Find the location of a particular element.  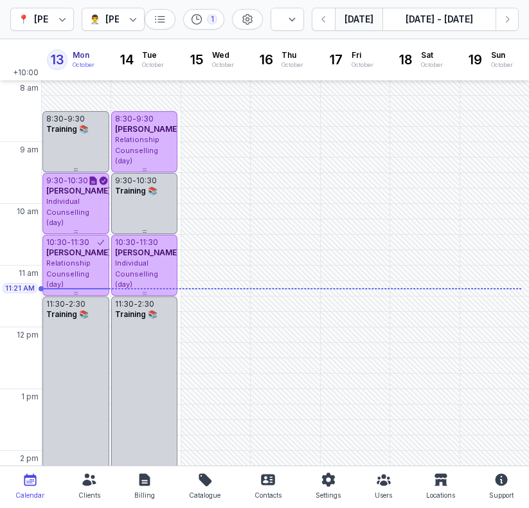

div: 17 is located at coordinates (336, 60).